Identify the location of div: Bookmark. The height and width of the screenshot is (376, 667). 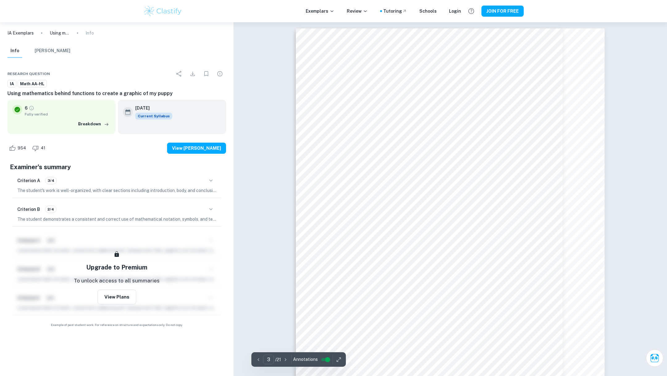
(206, 74).